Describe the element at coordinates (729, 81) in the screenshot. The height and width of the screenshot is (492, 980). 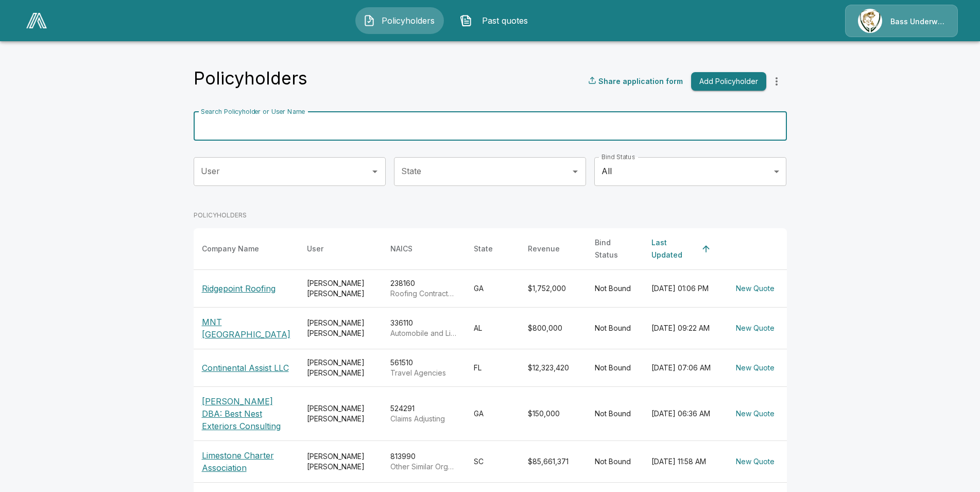
I see `button: Add Policyholder` at that location.